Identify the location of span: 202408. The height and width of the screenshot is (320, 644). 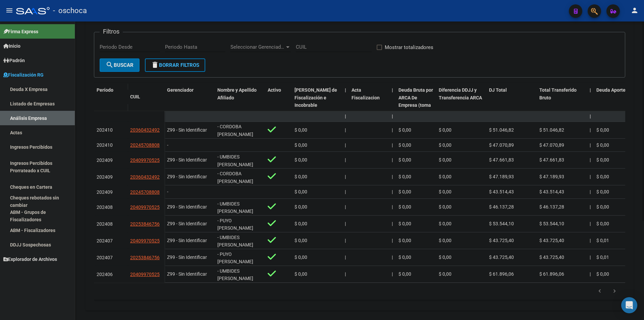
(105, 207).